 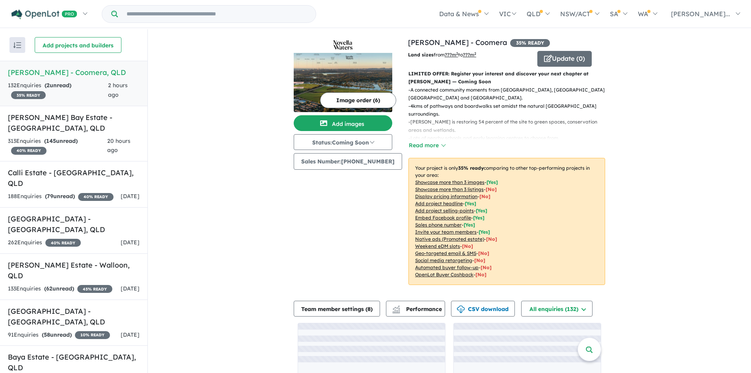 I want to click on u: Automated buyer follow-up, so click(x=447, y=267).